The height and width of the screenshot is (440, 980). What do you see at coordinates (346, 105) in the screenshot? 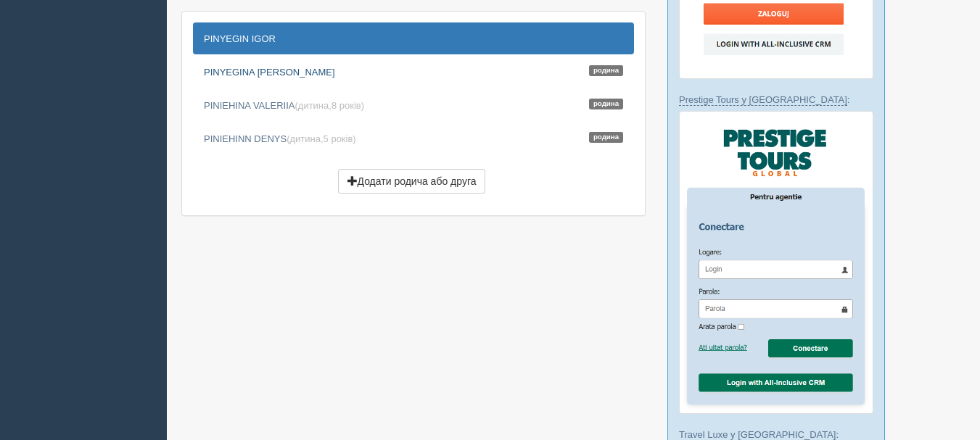
I see `span: 8 років` at bounding box center [346, 105].